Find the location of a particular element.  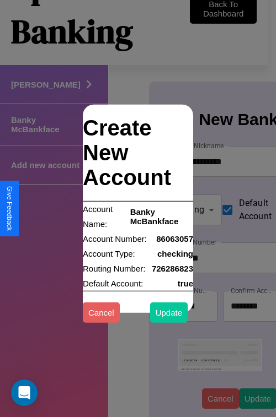

h2: Create New Account is located at coordinates (138, 153).